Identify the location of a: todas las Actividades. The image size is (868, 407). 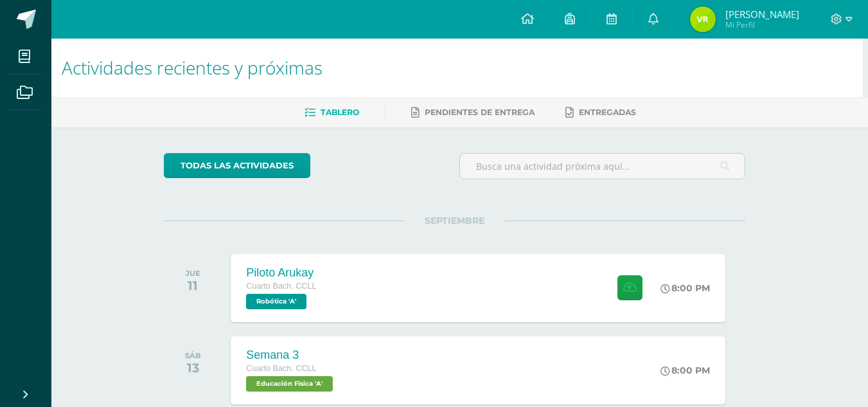
(237, 165).